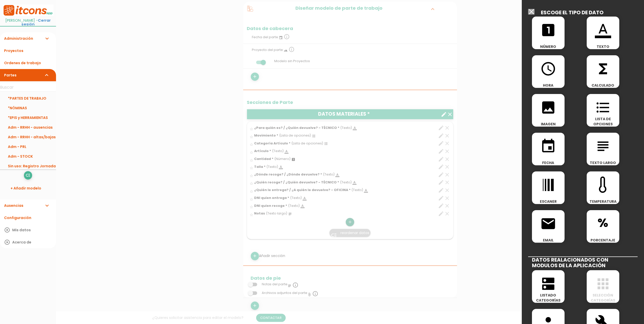  I want to click on span: CALCULADO, so click(603, 85).